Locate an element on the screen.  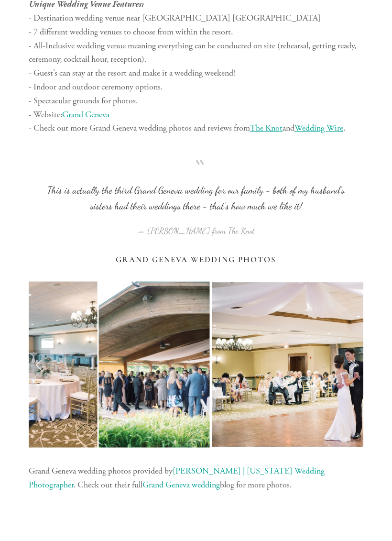
a: Previous Slide is located at coordinates (39, 364).